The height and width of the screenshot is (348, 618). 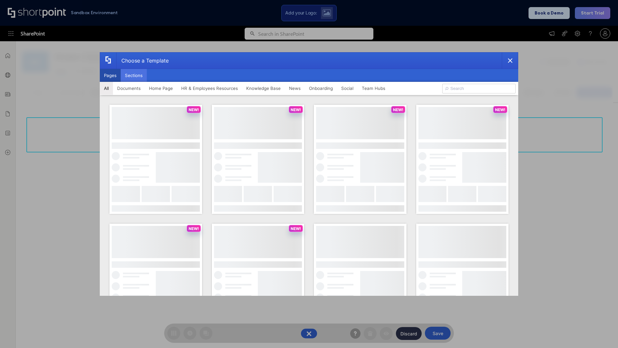 I want to click on button: Sections, so click(x=134, y=75).